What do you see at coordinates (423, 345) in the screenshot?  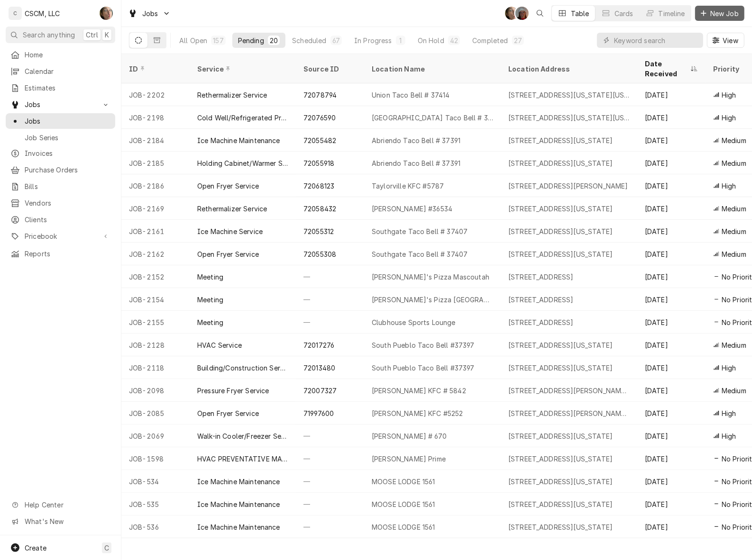 I see `div: South Pueblo Taco Bell #37397` at bounding box center [423, 345].